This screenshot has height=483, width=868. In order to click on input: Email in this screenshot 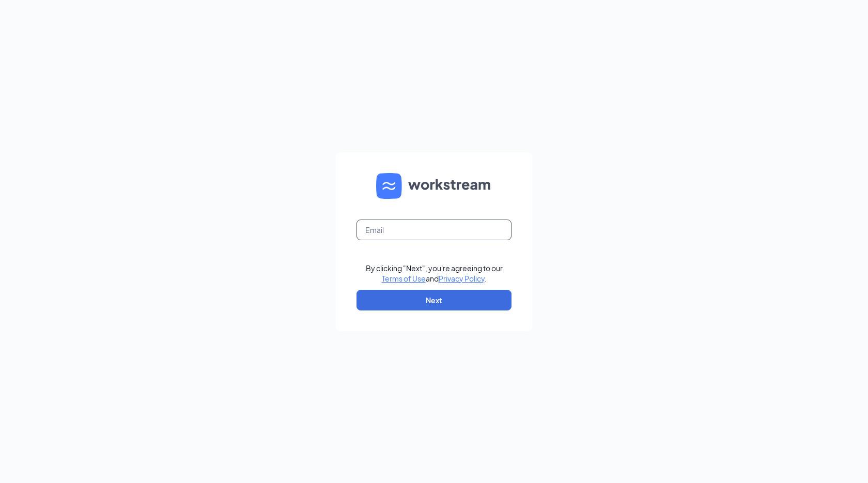, I will do `click(434, 230)`.